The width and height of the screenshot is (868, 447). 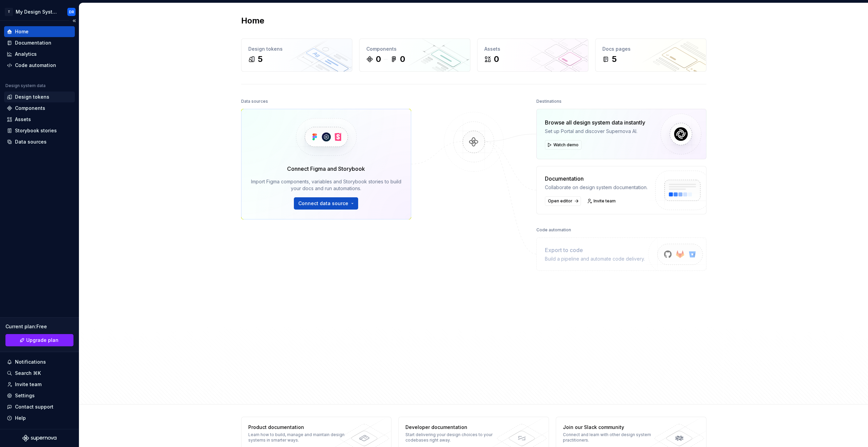 I want to click on div: Connect and learn with other design system practitioners., so click(x=612, y=437).